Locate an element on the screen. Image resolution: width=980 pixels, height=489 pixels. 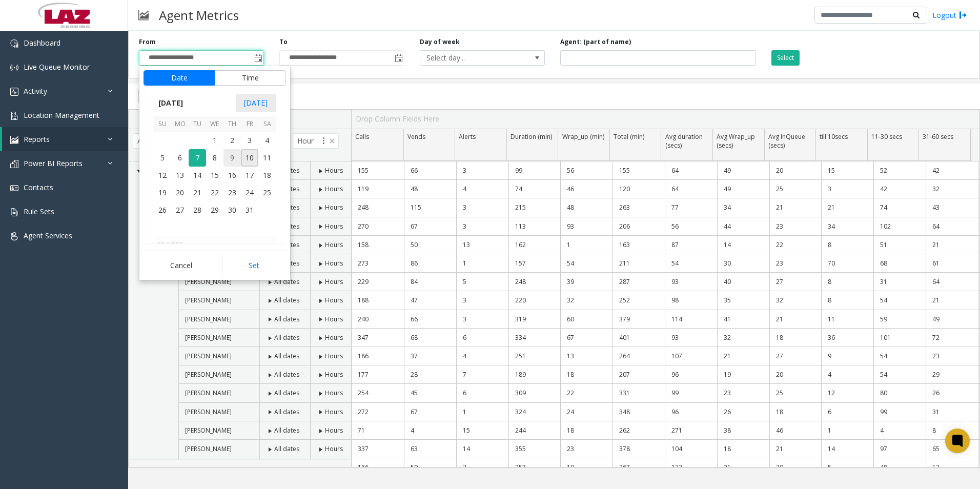
td: Sunday, October 12, 2025 is located at coordinates (162, 175).